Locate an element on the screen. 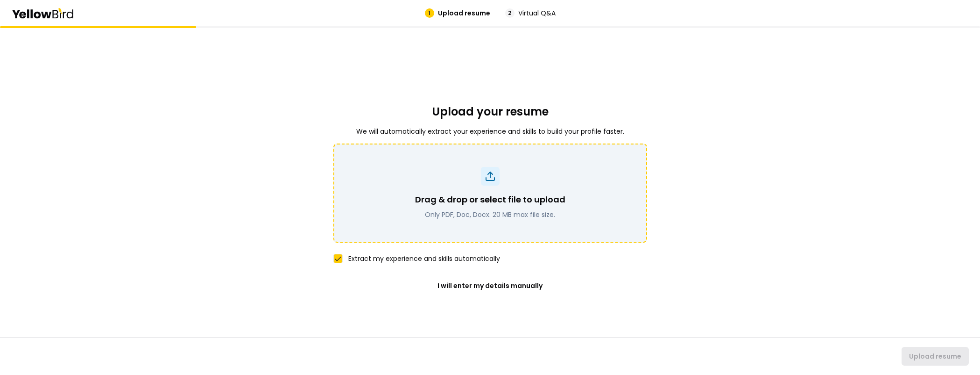  span: Virtual Q&A is located at coordinates (537, 13).